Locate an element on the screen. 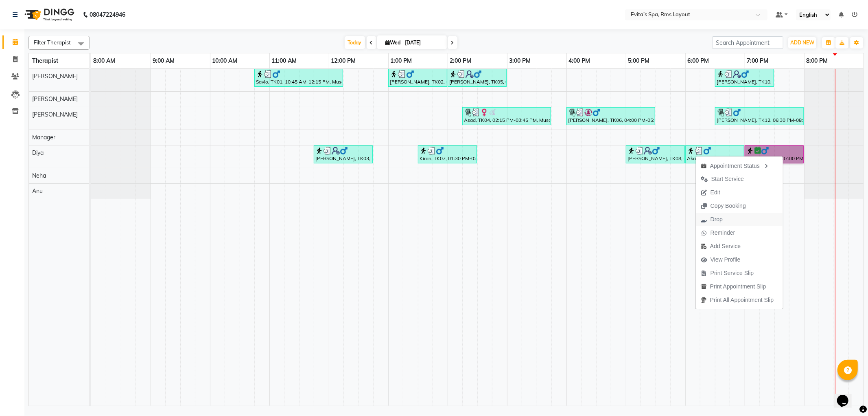  span: Manager is located at coordinates (44, 138).